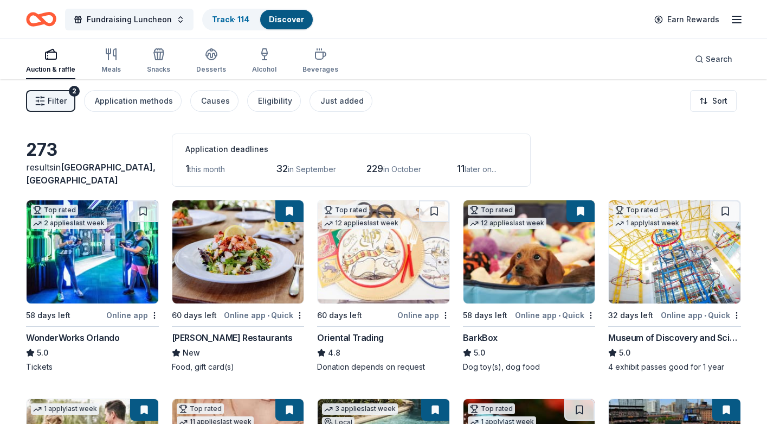  Describe the element at coordinates (375, 168) in the screenshot. I see `span: 229` at that location.